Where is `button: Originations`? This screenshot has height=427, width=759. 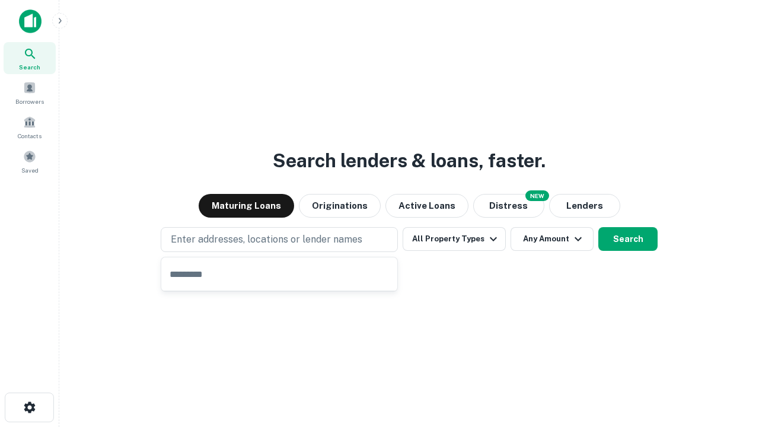
button: Originations is located at coordinates (340, 206).